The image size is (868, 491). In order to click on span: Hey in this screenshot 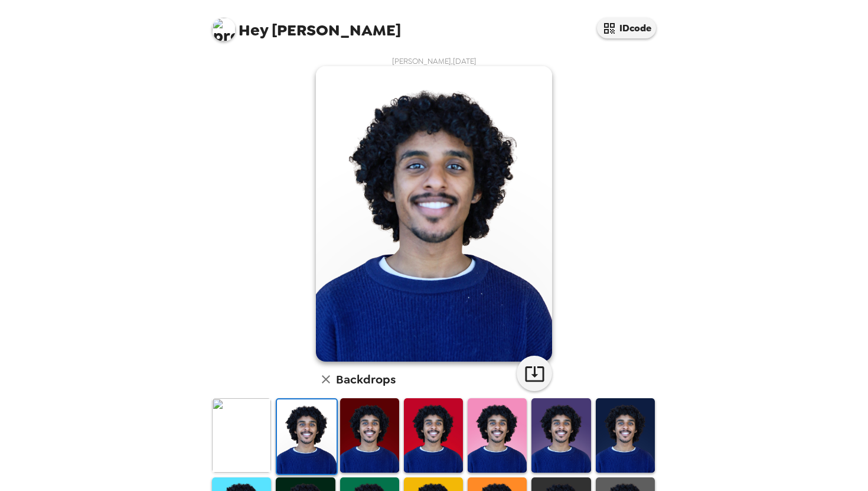, I will do `click(253, 30)`.